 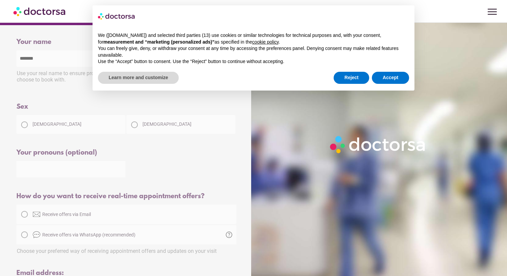 What do you see at coordinates (351, 78) in the screenshot?
I see `button: Reject` at bounding box center [351, 78].